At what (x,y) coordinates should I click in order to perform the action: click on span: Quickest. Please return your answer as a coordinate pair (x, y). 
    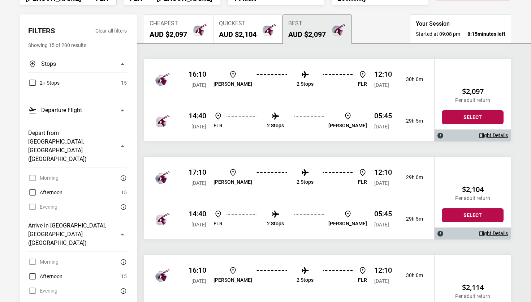
    Looking at the image, I should click on (238, 23).